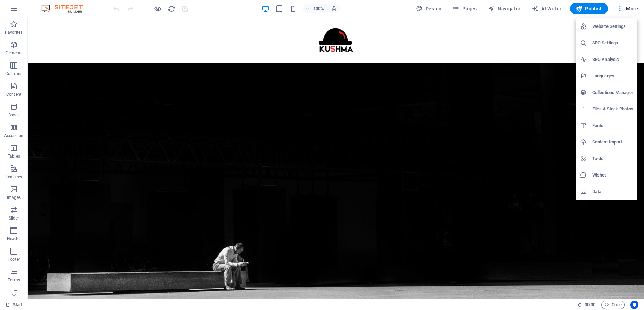 The height and width of the screenshot is (310, 644). Describe the element at coordinates (612, 126) in the screenshot. I see `h6: Fonts` at that location.